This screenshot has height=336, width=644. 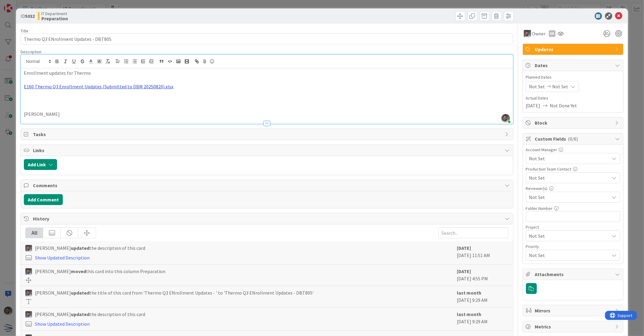 I want to click on img: djeBQYN5TwDXpyYgE8PwxaHb1prKLcgM.jpg, so click(x=506, y=118).